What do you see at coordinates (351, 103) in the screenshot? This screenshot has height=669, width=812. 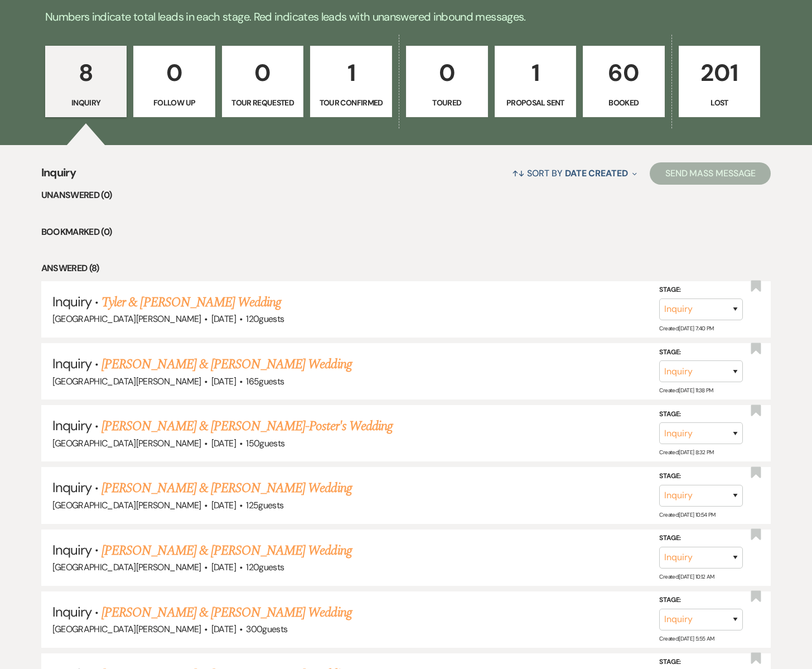 I see `p: Tour Confirmed` at bounding box center [351, 103].